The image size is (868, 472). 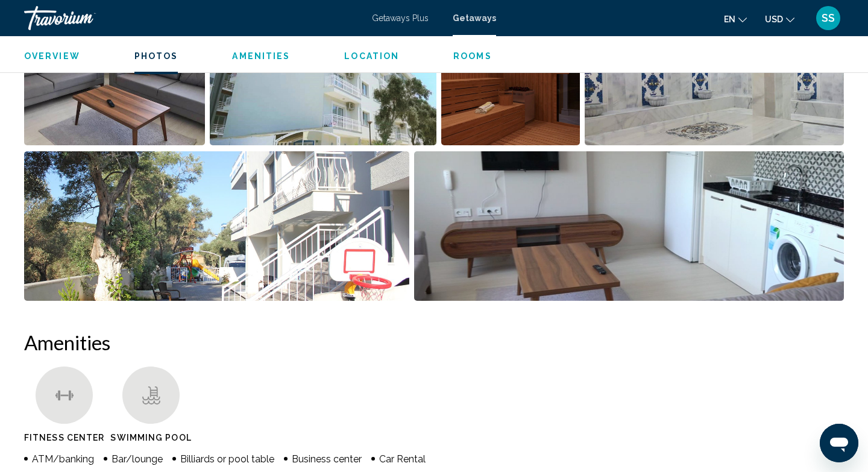 What do you see at coordinates (400, 18) in the screenshot?
I see `span: Getaways Plus` at bounding box center [400, 18].